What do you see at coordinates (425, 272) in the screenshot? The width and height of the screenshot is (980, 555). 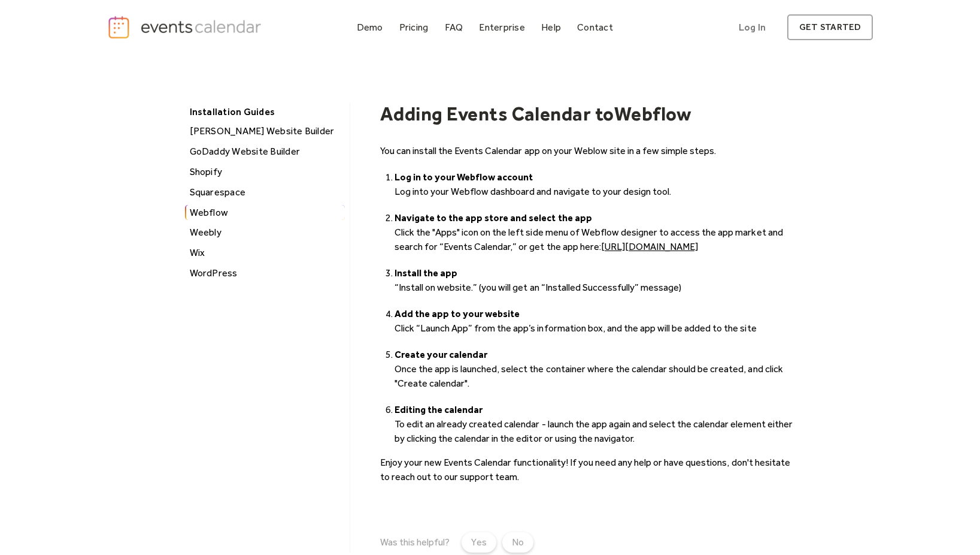 I see `strong: Install the app ‍` at bounding box center [425, 272].